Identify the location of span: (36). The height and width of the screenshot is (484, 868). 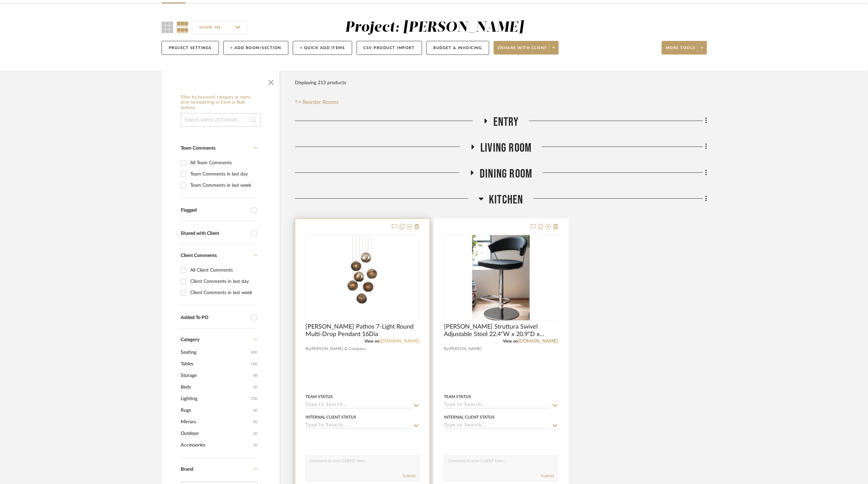
(255, 364).